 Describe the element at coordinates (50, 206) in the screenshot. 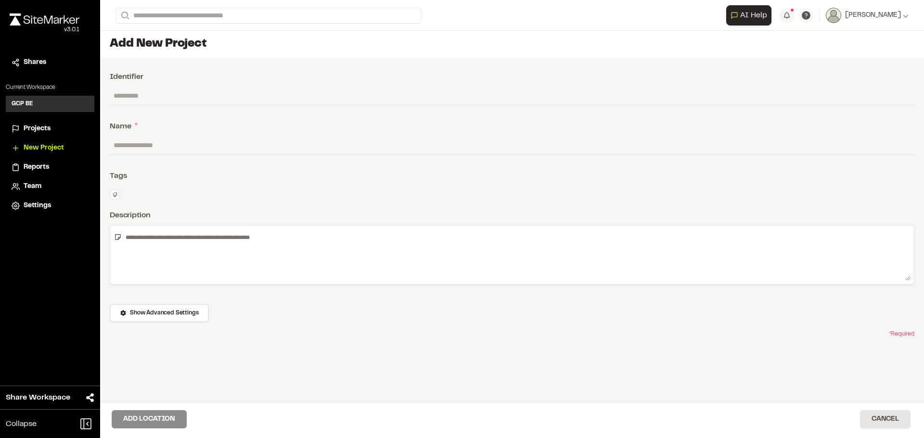

I see `a: Settings` at that location.